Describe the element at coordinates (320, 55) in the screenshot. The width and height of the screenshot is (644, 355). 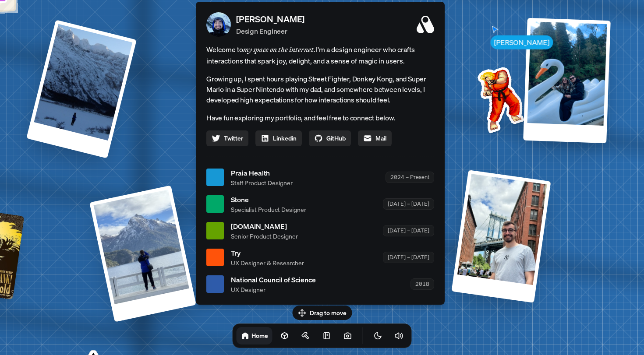
I see `span: Welcome to I'm a design engineer who crafts interactions that spark joy, delight, and a sense of ...` at that location.